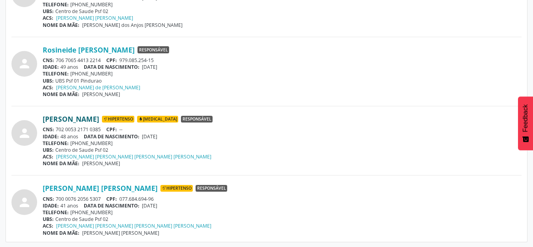 The image size is (533, 247). Describe the element at coordinates (136, 199) in the screenshot. I see `span: 077.684.694-96` at that location.